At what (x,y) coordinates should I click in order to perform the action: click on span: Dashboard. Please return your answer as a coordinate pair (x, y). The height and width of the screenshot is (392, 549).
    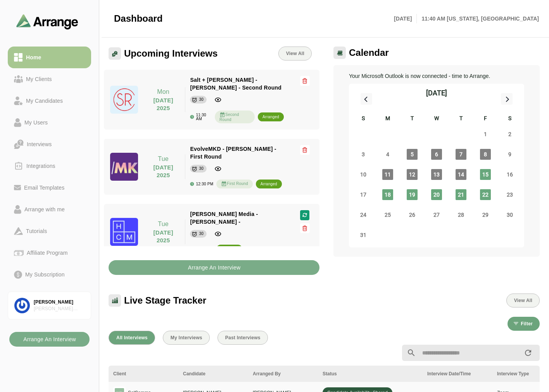
    Looking at the image, I should click on (138, 19).